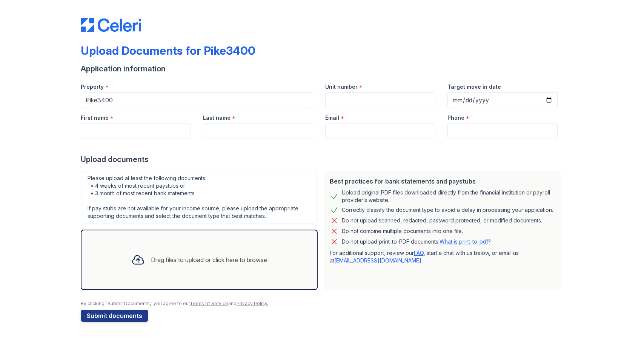 This screenshot has width=644, height=355. I want to click on label: Last name, so click(216, 118).